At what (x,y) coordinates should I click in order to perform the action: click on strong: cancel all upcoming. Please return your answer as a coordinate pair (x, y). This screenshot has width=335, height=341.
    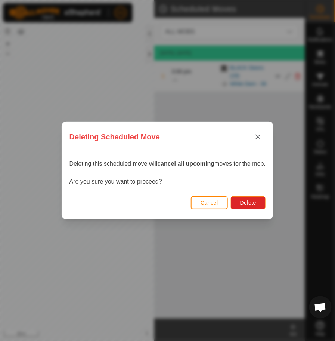
    Looking at the image, I should click on (186, 163).